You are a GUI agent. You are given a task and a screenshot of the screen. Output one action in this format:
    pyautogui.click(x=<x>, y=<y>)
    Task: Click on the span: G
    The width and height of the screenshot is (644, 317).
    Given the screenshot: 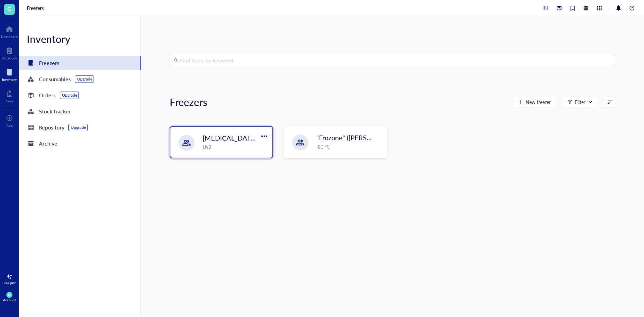 What is the action you would take?
    pyautogui.click(x=10, y=8)
    